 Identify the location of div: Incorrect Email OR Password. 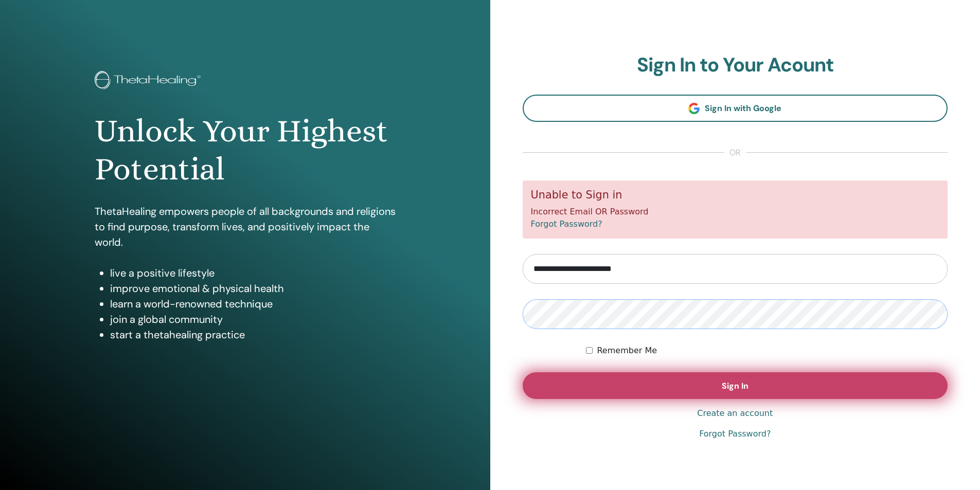
(736, 209).